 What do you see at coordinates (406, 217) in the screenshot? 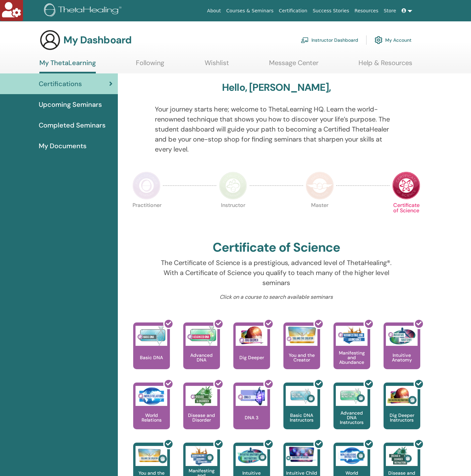
I see `p: Certificate of Science` at bounding box center [406, 217].